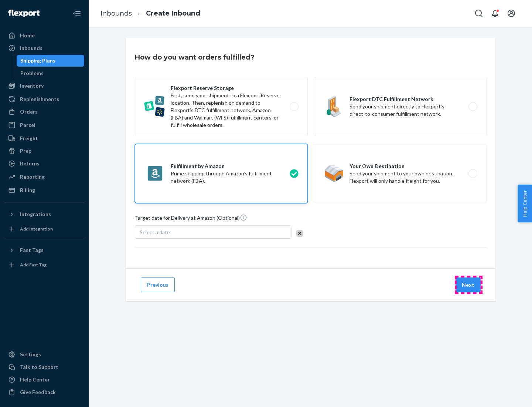 The height and width of the screenshot is (407, 532). I want to click on button: Previous, so click(158, 285).